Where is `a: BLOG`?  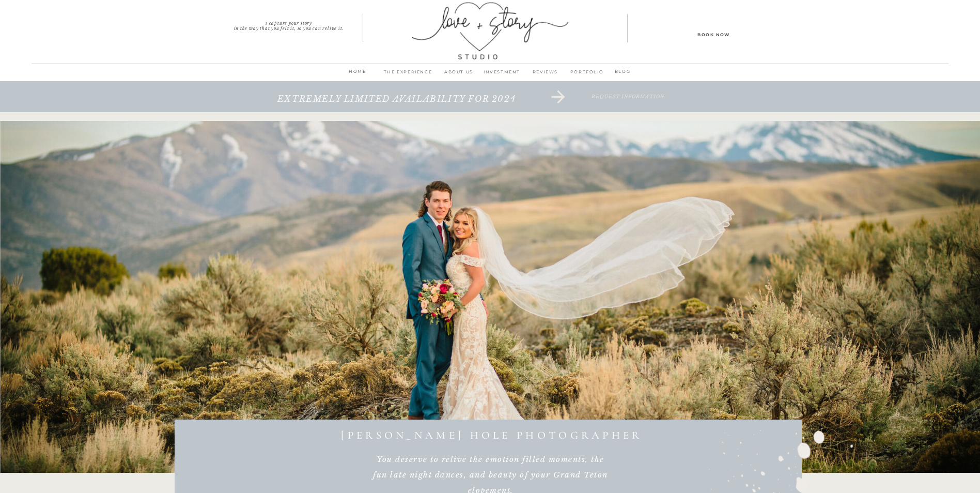 a: BLOG is located at coordinates (622, 72).